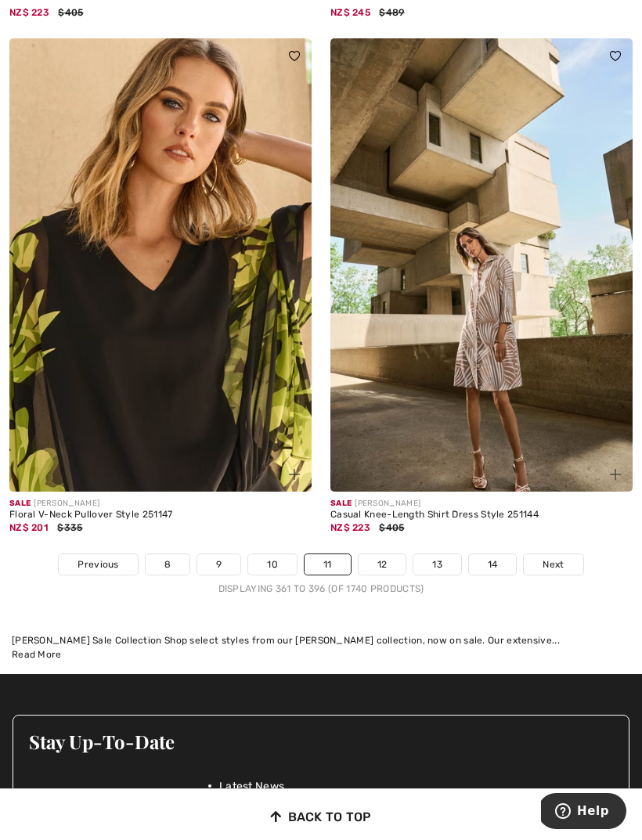 Image resolution: width=642 pixels, height=840 pixels. Describe the element at coordinates (98, 564) in the screenshot. I see `a: Previous` at that location.